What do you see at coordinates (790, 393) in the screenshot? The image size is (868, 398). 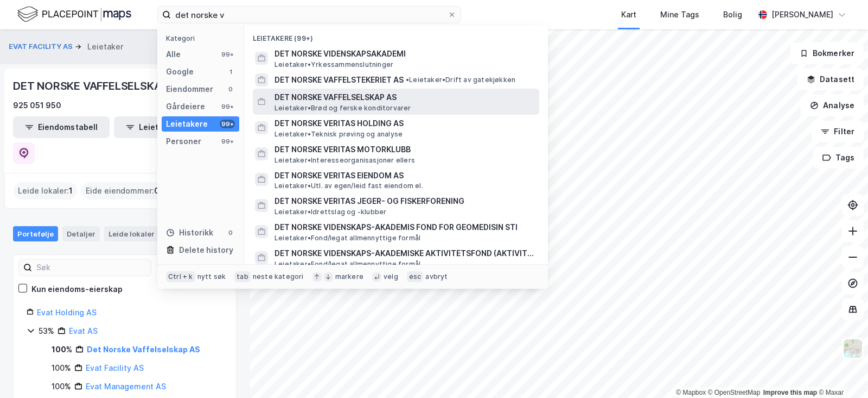 I see `a: Improve this map` at bounding box center [790, 393].